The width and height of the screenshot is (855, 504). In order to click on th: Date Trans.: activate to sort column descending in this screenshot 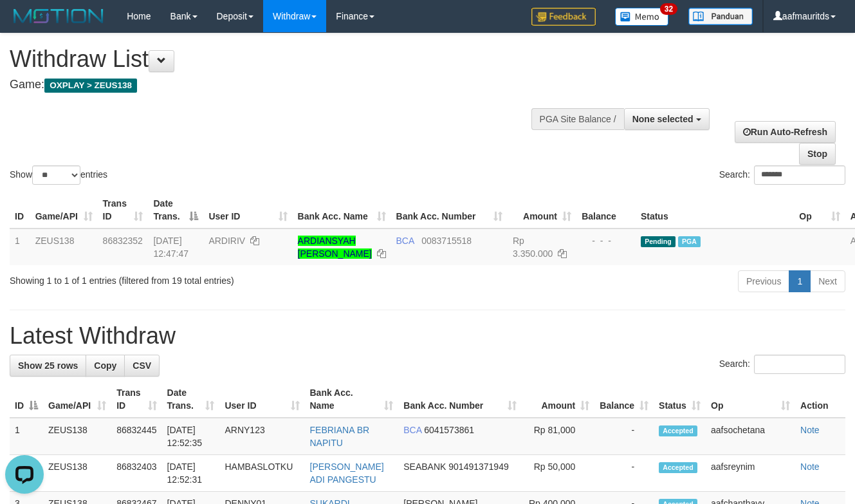, I will do `click(176, 210)`.